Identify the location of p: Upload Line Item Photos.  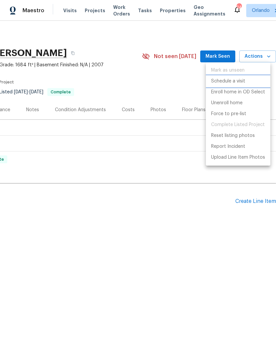
(238, 158).